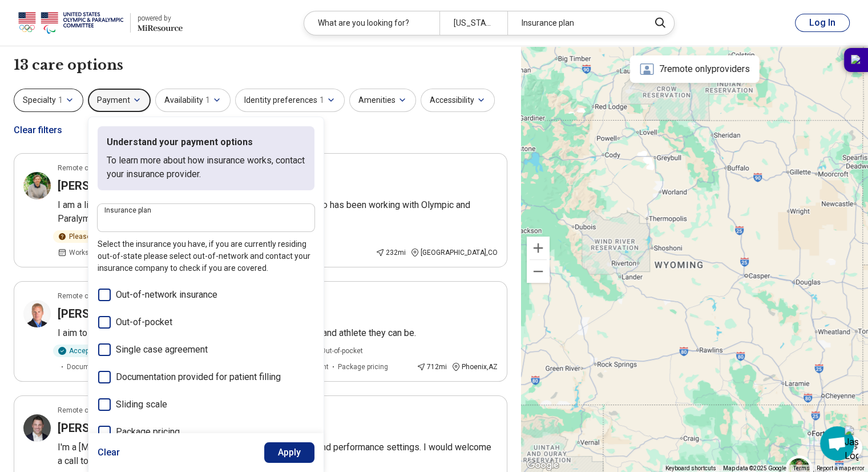 The image size is (868, 472). Describe the element at coordinates (382, 100) in the screenshot. I see `button: Amenities` at that location.